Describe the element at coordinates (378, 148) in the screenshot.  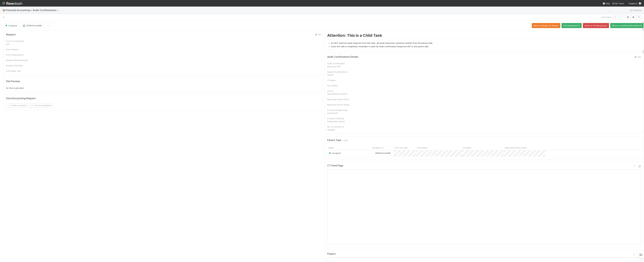
I see `span: Assigned To` at that location.